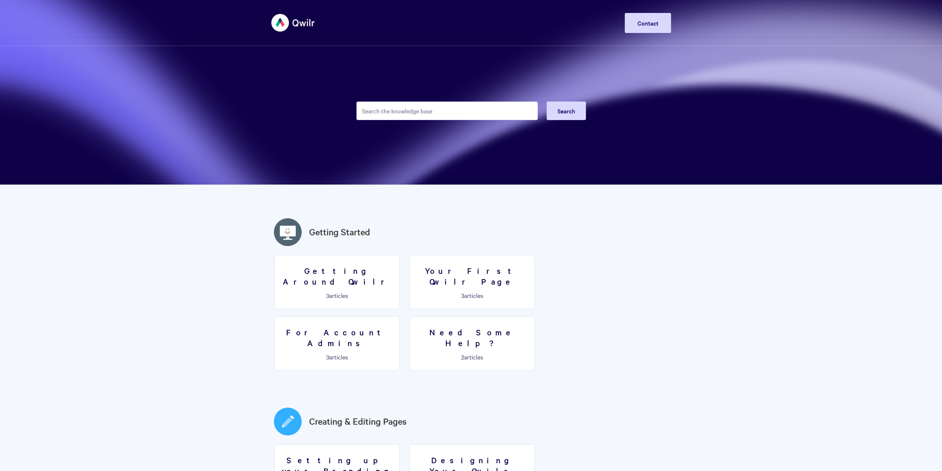 Image resolution: width=942 pixels, height=471 pixels. Describe the element at coordinates (337, 276) in the screenshot. I see `h3: Getting Around Qwilr` at that location.